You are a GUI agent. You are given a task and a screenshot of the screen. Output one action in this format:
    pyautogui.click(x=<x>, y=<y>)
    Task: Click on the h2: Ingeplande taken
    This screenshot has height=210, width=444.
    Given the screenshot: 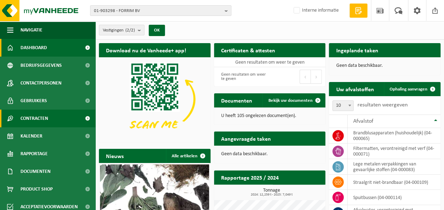 What is the action you would take?
    pyautogui.click(x=357, y=50)
    